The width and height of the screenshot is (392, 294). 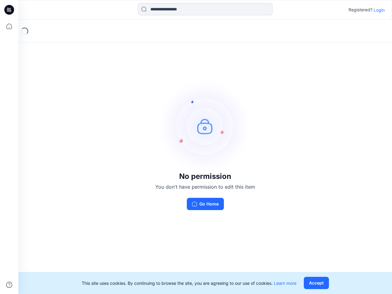 What do you see at coordinates (205, 204) in the screenshot?
I see `a: Go Home` at bounding box center [205, 204].